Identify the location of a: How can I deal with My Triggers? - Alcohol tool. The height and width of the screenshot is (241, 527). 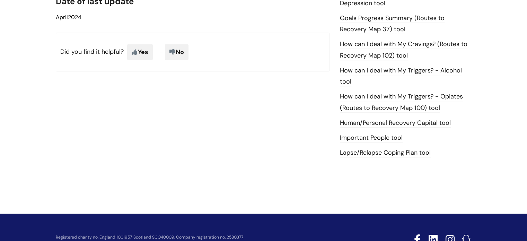
(401, 76).